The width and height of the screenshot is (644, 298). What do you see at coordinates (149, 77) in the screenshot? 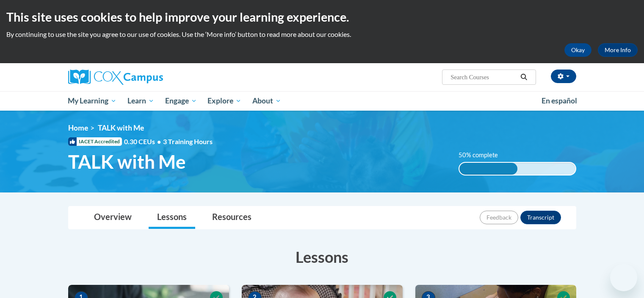
I see `a: Cox Campus` at bounding box center [149, 77].